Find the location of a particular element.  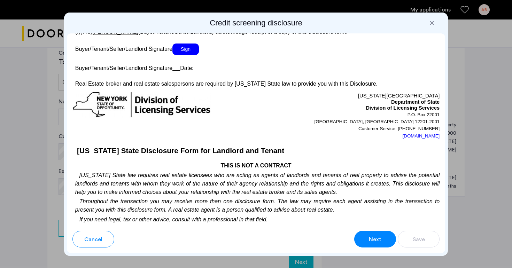

span: Next is located at coordinates (375, 240).